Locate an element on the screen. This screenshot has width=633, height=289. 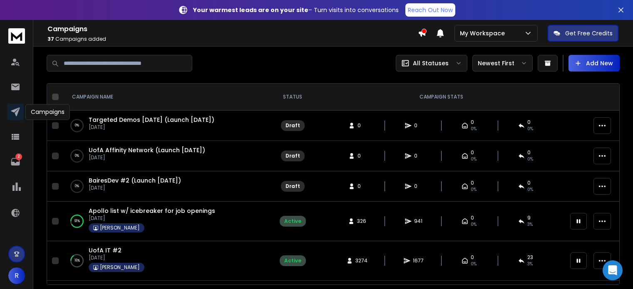
button: Get Free Credits is located at coordinates (583, 33).